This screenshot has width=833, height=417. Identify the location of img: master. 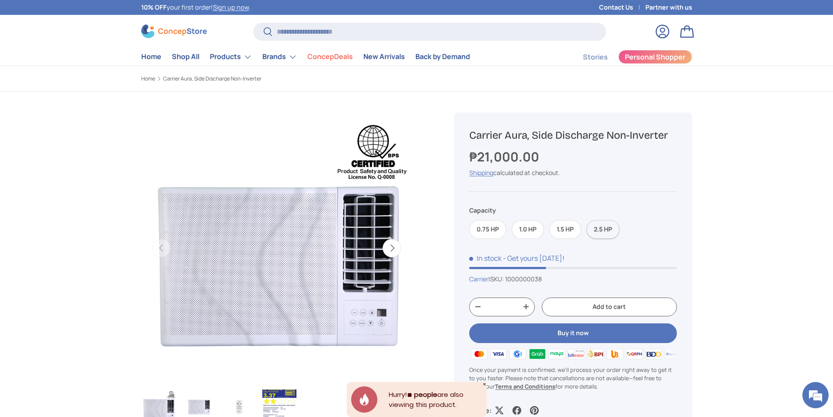
(479, 354).